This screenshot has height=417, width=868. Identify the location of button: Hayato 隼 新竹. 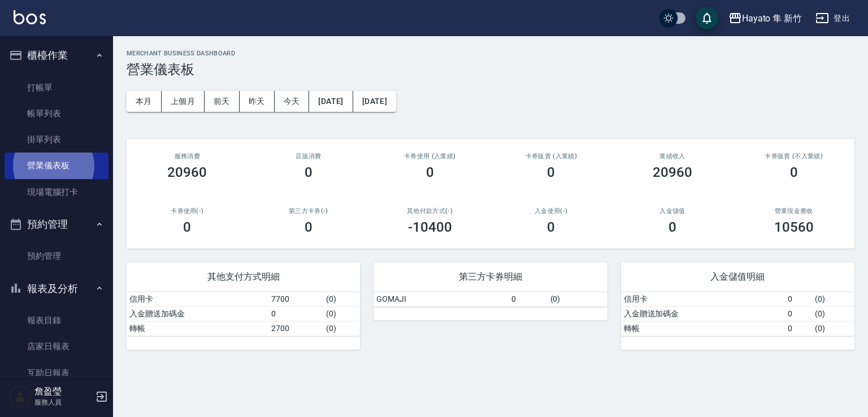
(766, 18).